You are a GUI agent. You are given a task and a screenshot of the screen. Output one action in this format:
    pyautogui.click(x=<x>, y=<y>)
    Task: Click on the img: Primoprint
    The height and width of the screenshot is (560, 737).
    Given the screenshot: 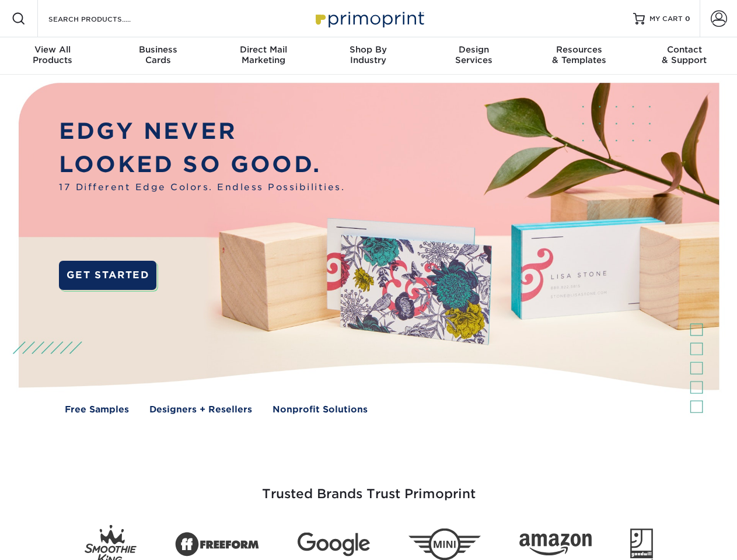 What is the action you would take?
    pyautogui.click(x=368, y=18)
    